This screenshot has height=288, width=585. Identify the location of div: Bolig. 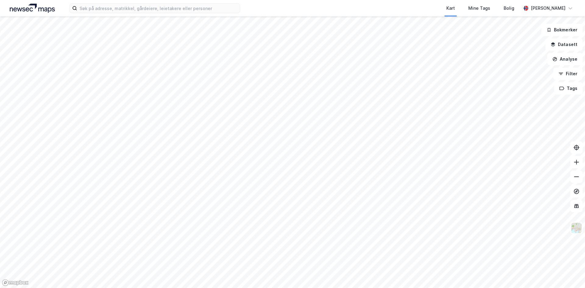
(509, 8).